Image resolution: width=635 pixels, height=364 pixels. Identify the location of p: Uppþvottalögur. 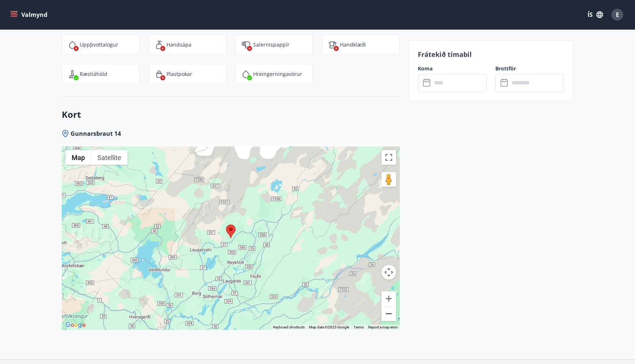
(98, 45).